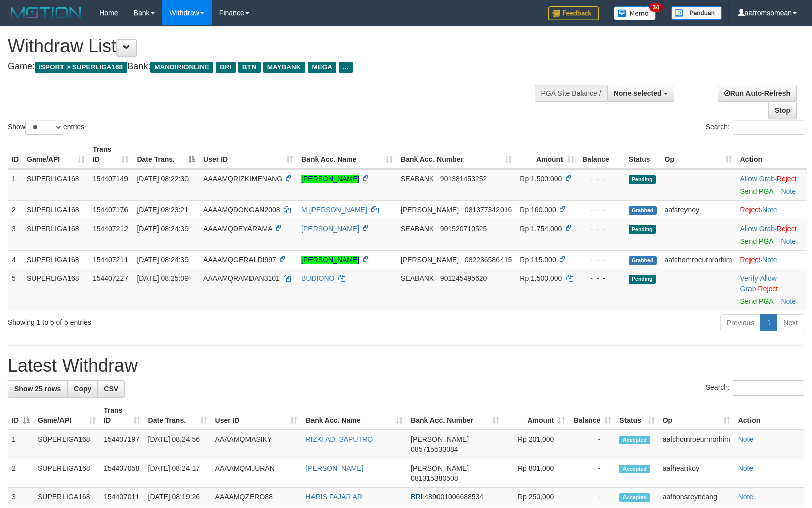 This screenshot has height=508, width=812. What do you see at coordinates (538, 260) in the screenshot?
I see `span: Rp 115.000` at bounding box center [538, 260].